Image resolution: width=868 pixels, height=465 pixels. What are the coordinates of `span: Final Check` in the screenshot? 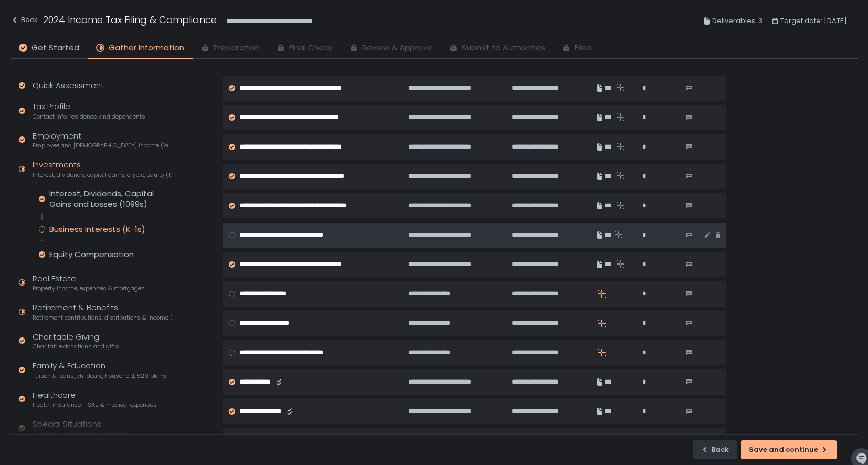 It's located at (311, 48).